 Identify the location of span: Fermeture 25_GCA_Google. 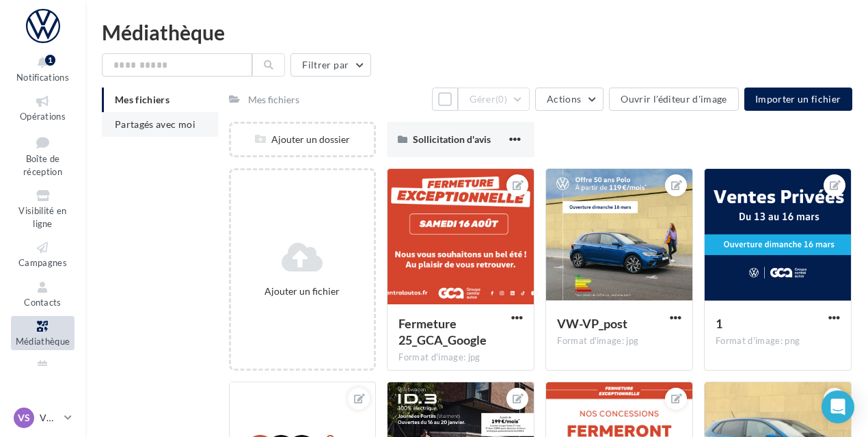
(442, 332).